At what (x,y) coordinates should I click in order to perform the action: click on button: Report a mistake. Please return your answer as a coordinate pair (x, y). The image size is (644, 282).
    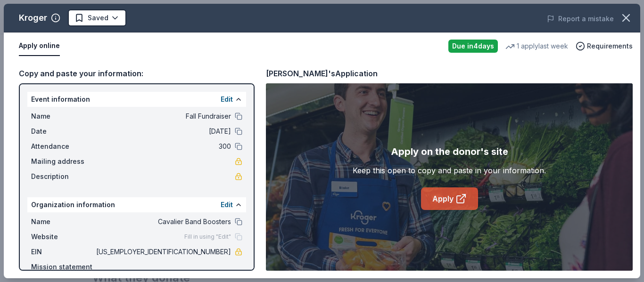
    Looking at the image, I should click on (580, 19).